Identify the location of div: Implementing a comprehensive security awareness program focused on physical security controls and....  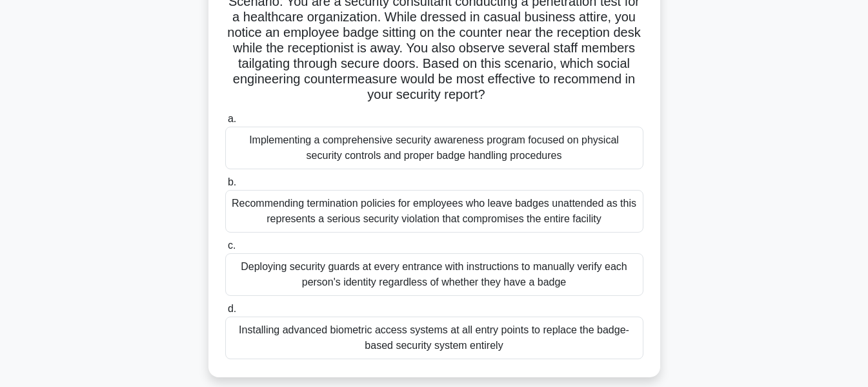
(434, 148).